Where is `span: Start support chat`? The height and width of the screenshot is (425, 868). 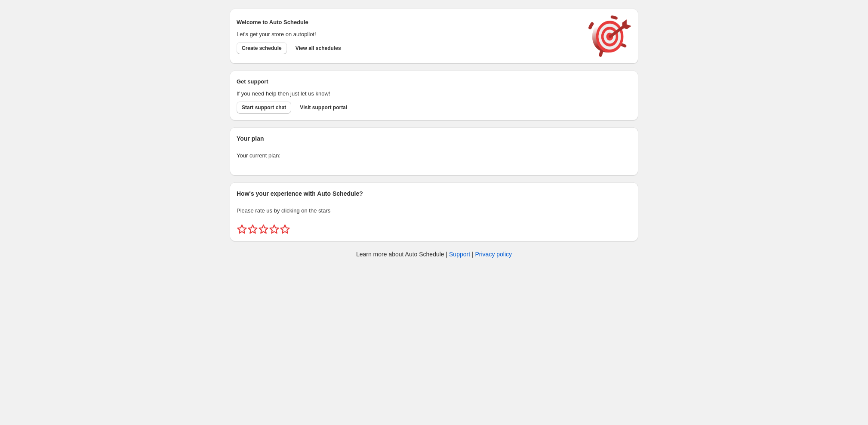 span: Start support chat is located at coordinates (264, 108).